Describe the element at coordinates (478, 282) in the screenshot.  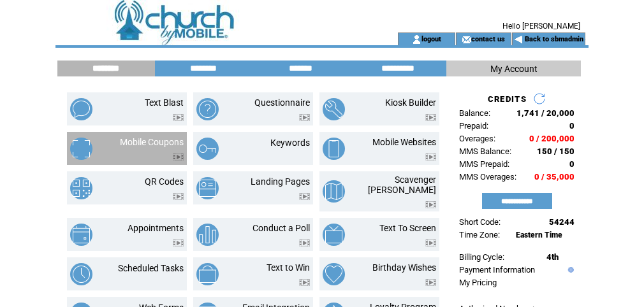
I see `a: My Pricing` at that location.